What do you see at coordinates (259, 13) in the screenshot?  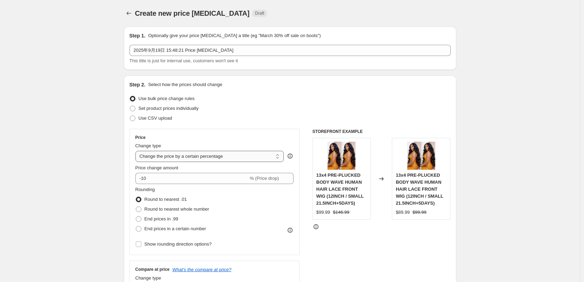 I see `span: Draft` at bounding box center [259, 13].